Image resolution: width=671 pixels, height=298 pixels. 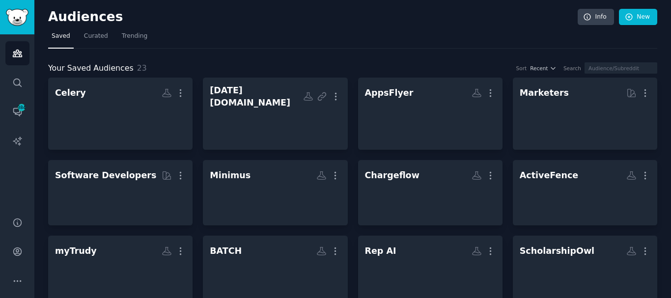 I want to click on img: GummySearch logo, so click(x=17, y=17).